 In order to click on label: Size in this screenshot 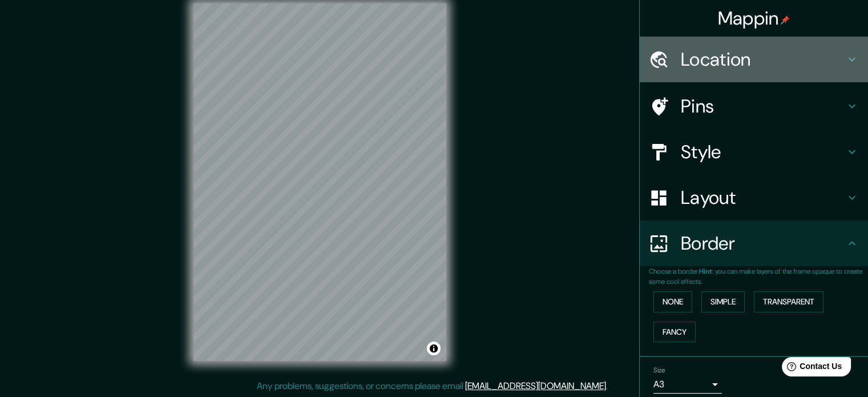, I will do `click(660, 370)`.